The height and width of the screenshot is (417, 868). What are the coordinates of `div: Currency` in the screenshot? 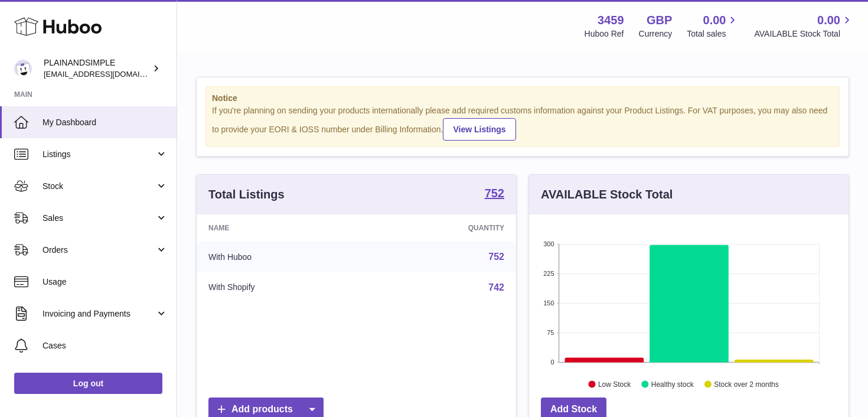 It's located at (656, 33).